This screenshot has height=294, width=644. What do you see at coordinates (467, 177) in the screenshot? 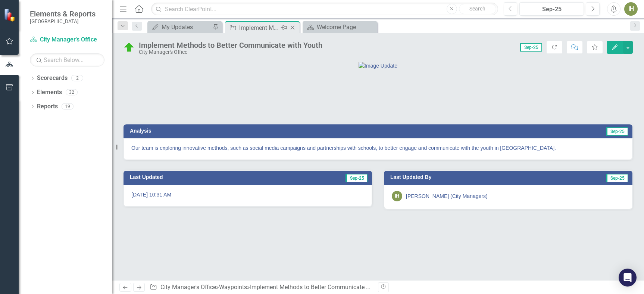
I see `h3: Last Updated By` at bounding box center [467, 177].